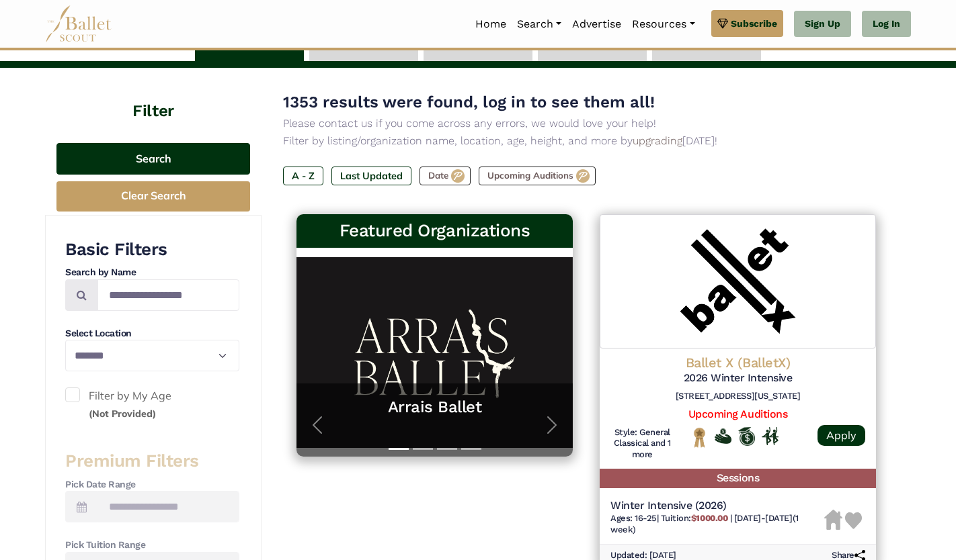 Image resolution: width=956 pixels, height=560 pixels. What do you see at coordinates (738, 282) in the screenshot?
I see `img: Logo` at bounding box center [738, 282].